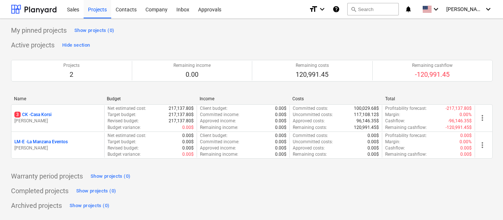 This screenshot has width=503, height=220. What do you see at coordinates (428, 99) in the screenshot?
I see `div: Total` at bounding box center [428, 99].